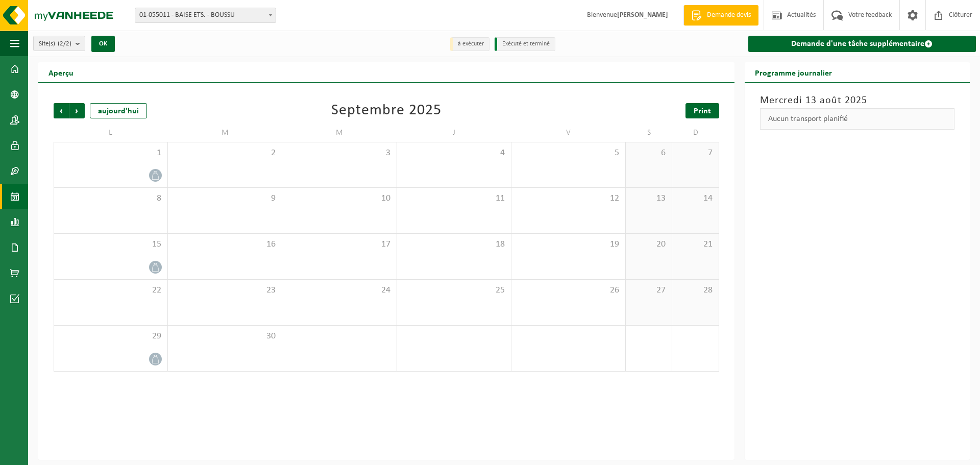 This screenshot has width=980, height=465. I want to click on li: Exécuté et terminé, so click(525, 44).